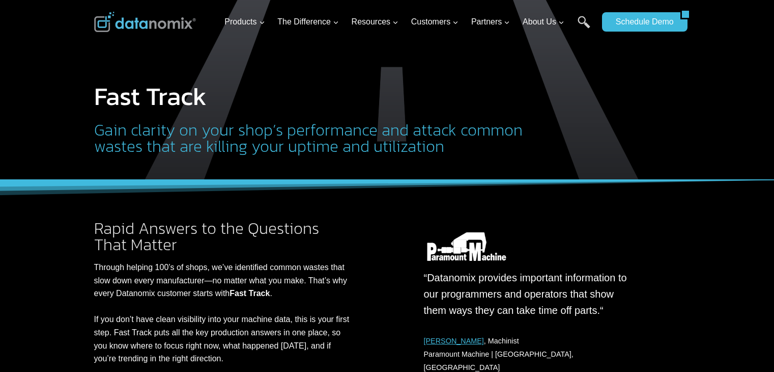  What do you see at coordinates (491, 22) in the screenshot?
I see `span: Partners` at bounding box center [491, 22].